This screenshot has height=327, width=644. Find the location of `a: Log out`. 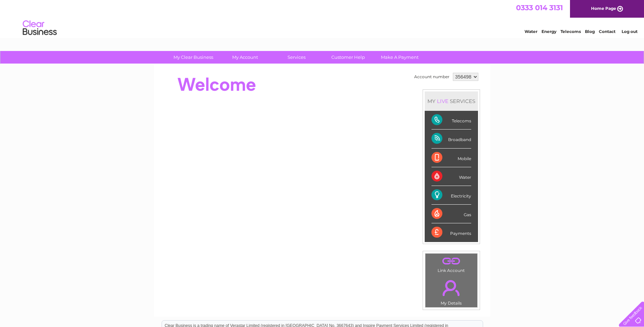

a: Log out is located at coordinates (630, 31).